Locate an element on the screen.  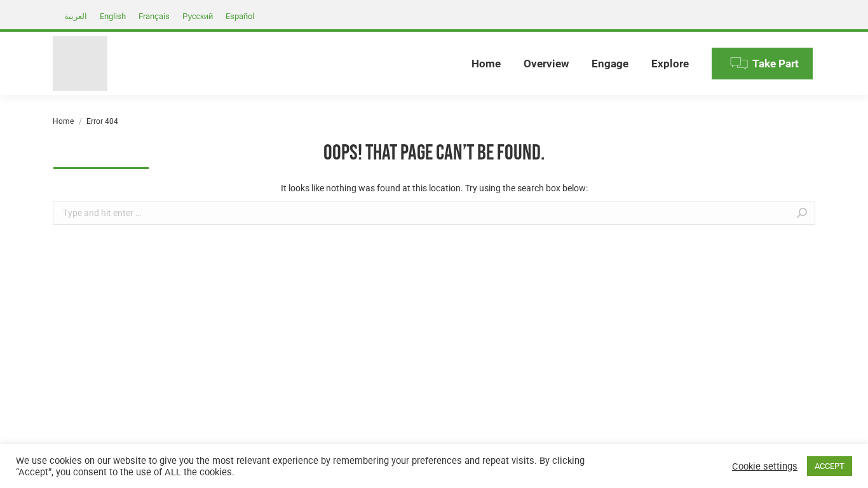
a: Español is located at coordinates (239, 16).